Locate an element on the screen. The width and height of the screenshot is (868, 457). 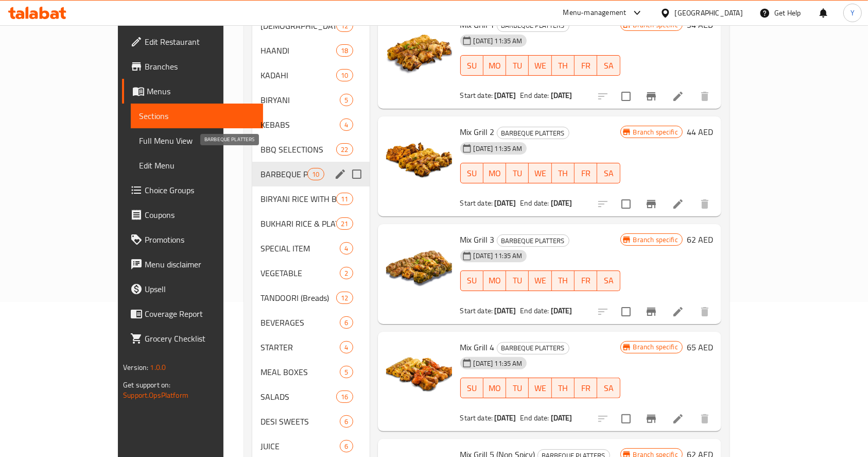
span: 18 is located at coordinates (344, 50).